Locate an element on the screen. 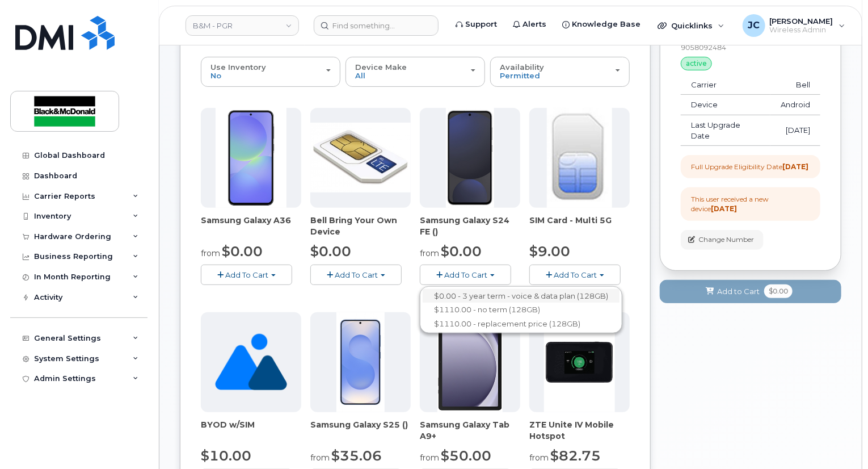  span: $82.75 is located at coordinates (576, 455).